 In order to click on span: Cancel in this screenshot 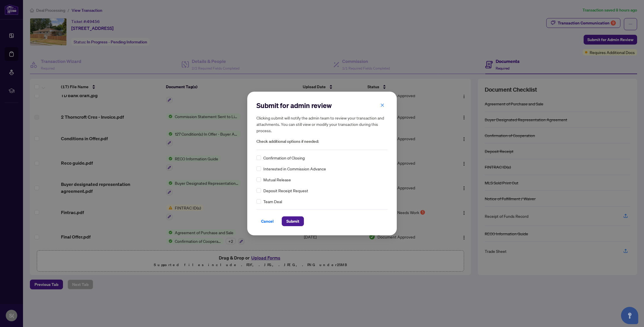, I will do `click(267, 221)`.